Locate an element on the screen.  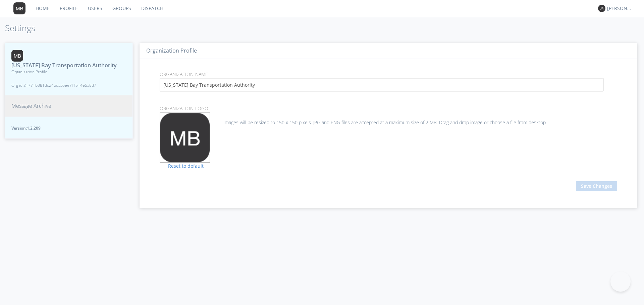
span: Version: 1.2.209 is located at coordinates (69, 128).